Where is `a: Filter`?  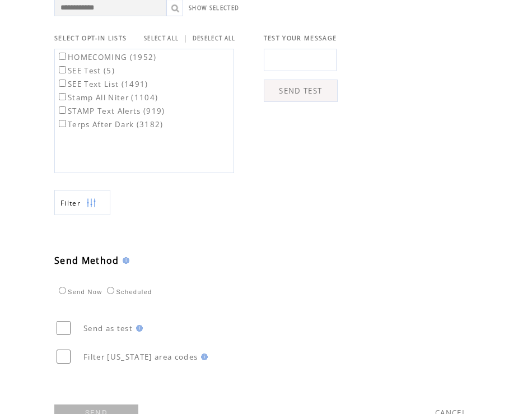 a: Filter is located at coordinates (82, 202).